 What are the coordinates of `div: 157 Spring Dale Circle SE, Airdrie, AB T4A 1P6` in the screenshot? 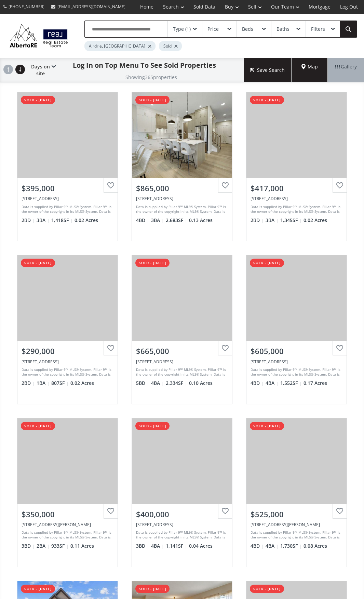 It's located at (67, 525).